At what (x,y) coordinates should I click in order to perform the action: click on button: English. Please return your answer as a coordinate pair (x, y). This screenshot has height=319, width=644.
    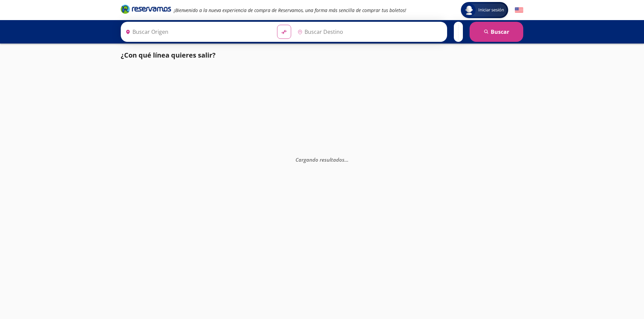
    Looking at the image, I should click on (519, 10).